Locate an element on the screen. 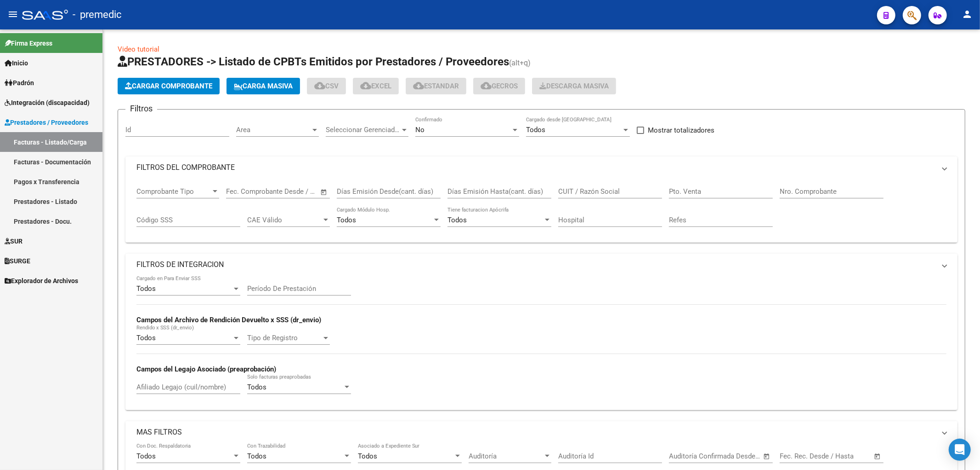 This screenshot has height=470, width=980. span: (alt+q) is located at coordinates (520, 62).